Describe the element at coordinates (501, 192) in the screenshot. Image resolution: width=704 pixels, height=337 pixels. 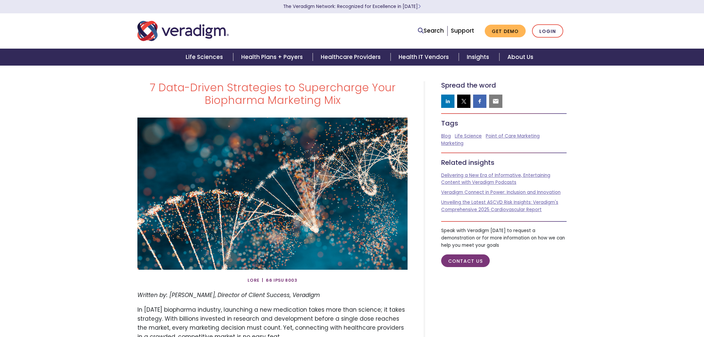
I see `a: Veradigm Connect in Power: Inclusion and Innovation` at that location.